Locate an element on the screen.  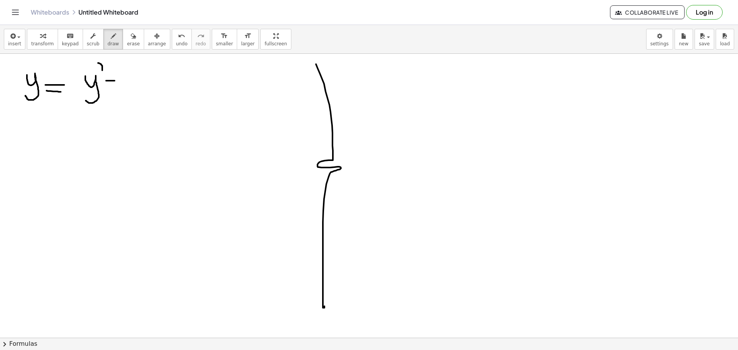
span: scrub is located at coordinates (93, 44).